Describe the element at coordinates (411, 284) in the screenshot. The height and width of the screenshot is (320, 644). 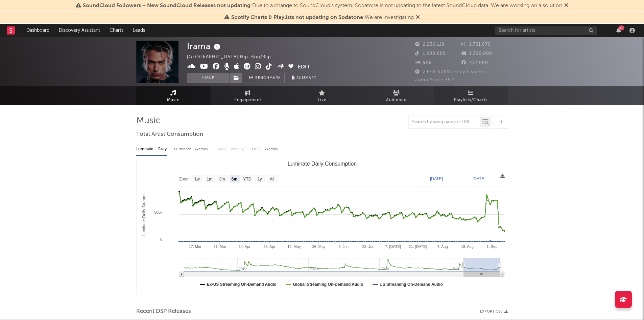
I see `text: US Streaming On-Demand Audio` at that location.